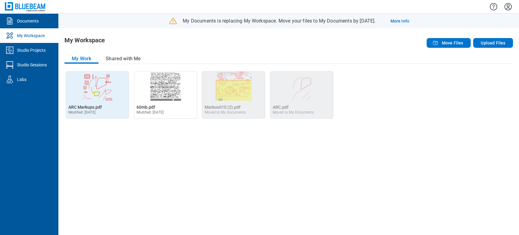 The image size is (519, 235). Describe the element at coordinates (452, 43) in the screenshot. I see `span: Move Files` at that location.